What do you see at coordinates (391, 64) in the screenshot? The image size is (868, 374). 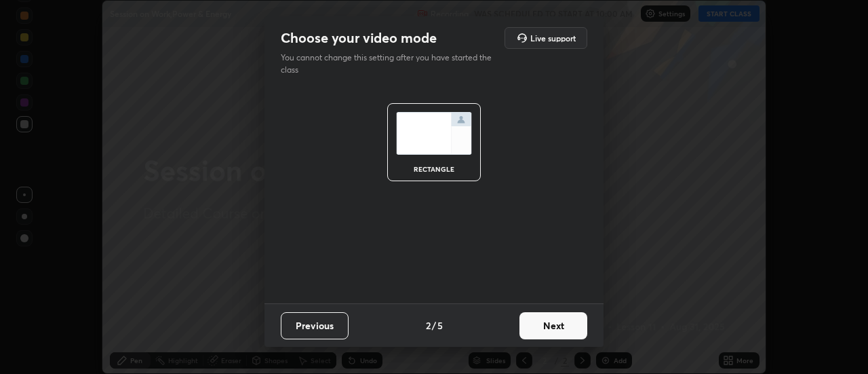 I see `p: You cannot change this setting after you have started the class` at bounding box center [391, 64].